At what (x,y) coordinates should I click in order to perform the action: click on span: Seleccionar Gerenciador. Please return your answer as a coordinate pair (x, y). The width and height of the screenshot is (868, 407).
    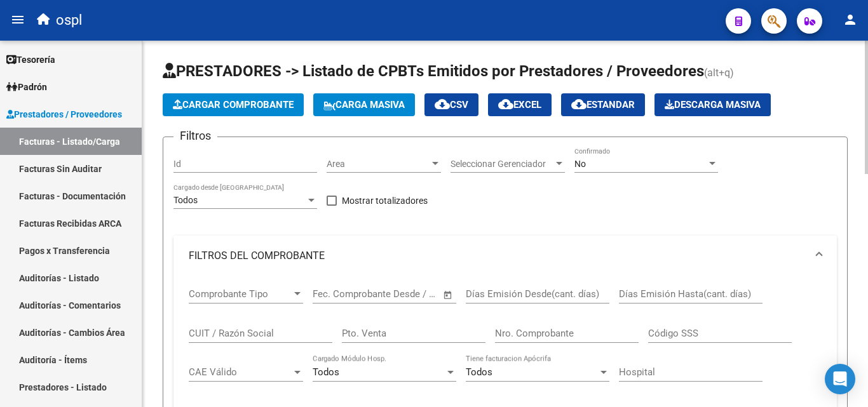
    Looking at the image, I should click on (502, 164).